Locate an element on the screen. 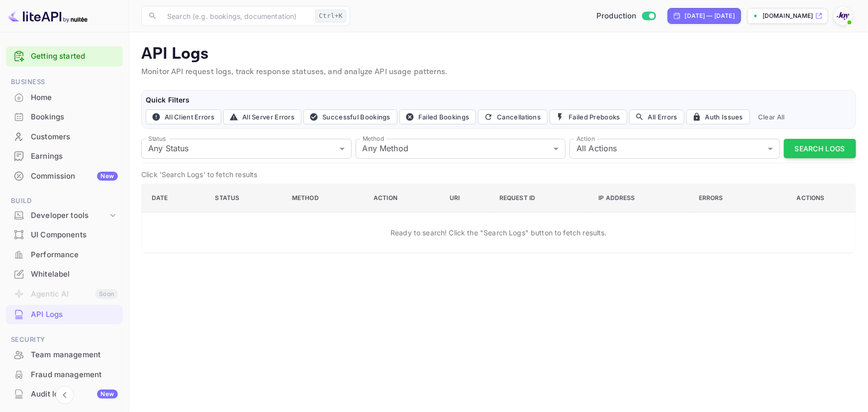  p: API Logs is located at coordinates (498, 54).